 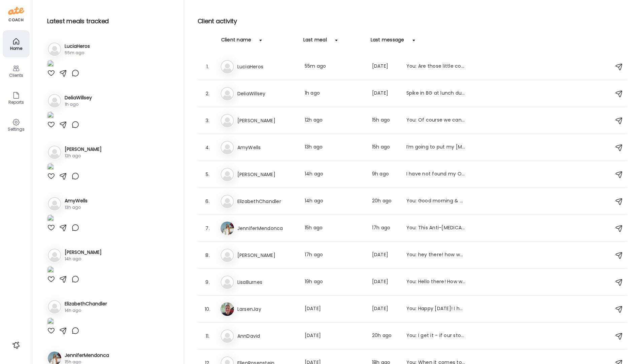 I want to click on div: Settings, so click(x=16, y=129).